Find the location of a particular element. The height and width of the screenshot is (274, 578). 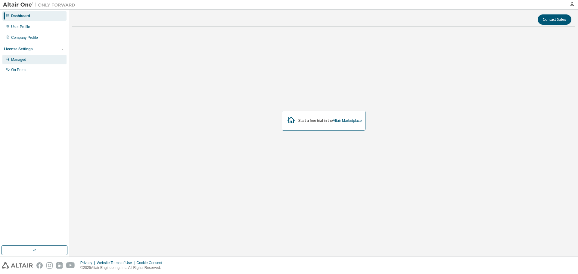

img: Altair One is located at coordinates (41, 5).